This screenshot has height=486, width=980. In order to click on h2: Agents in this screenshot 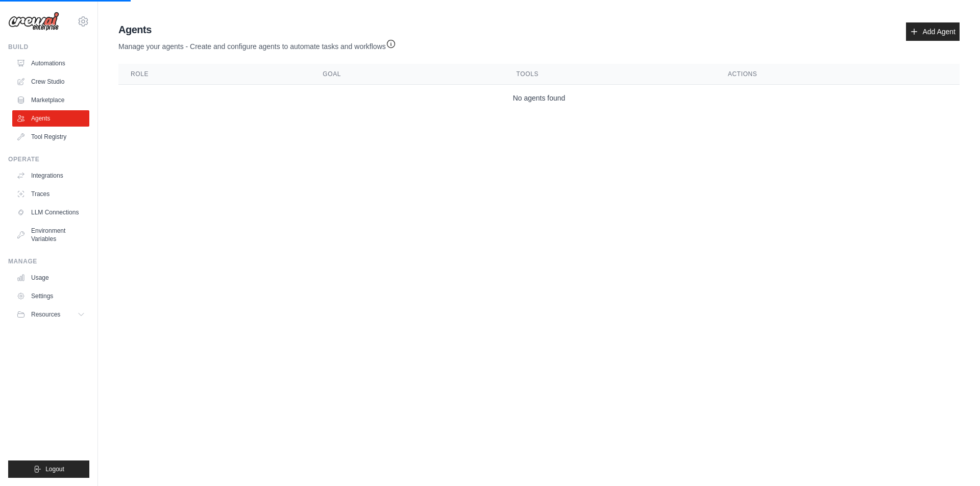, I will do `click(258, 30)`.